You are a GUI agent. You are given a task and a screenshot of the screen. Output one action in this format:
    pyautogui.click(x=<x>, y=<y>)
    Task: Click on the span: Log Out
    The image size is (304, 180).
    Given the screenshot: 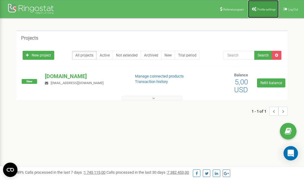 What is the action you would take?
    pyautogui.click(x=293, y=9)
    